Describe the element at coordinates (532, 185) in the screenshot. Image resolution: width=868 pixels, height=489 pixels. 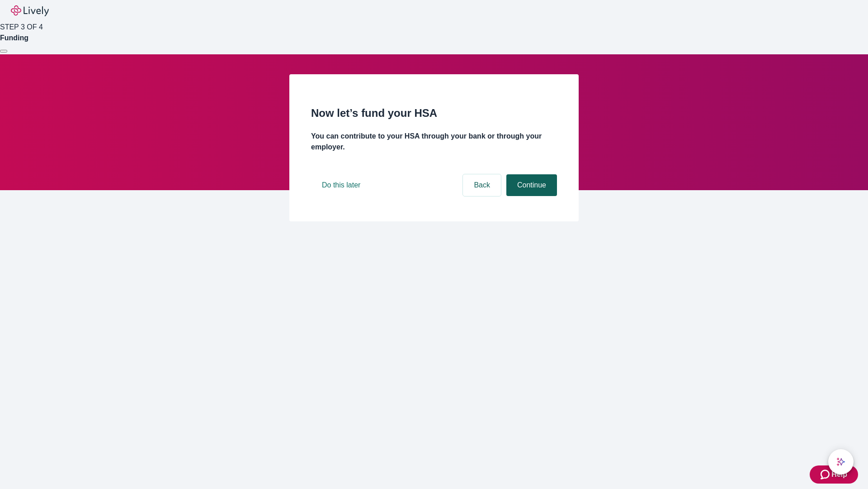
I see `button: Continue` at that location.